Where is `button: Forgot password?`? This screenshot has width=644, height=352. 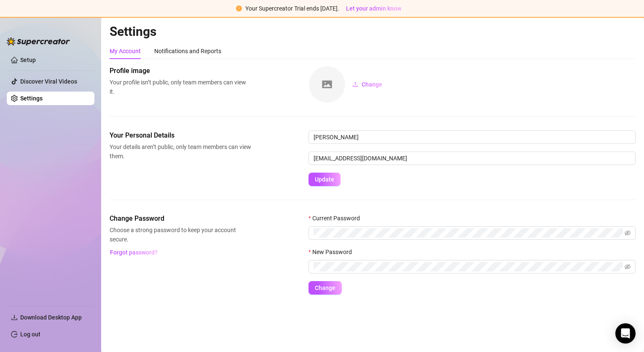
button: Forgot password? is located at coordinates (134, 252).